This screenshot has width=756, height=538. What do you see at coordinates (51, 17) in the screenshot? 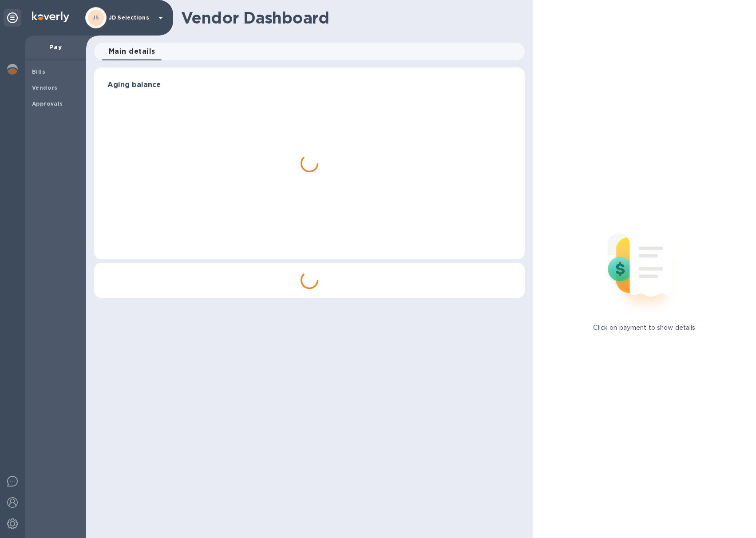
I see `img: Logo` at bounding box center [51, 17].